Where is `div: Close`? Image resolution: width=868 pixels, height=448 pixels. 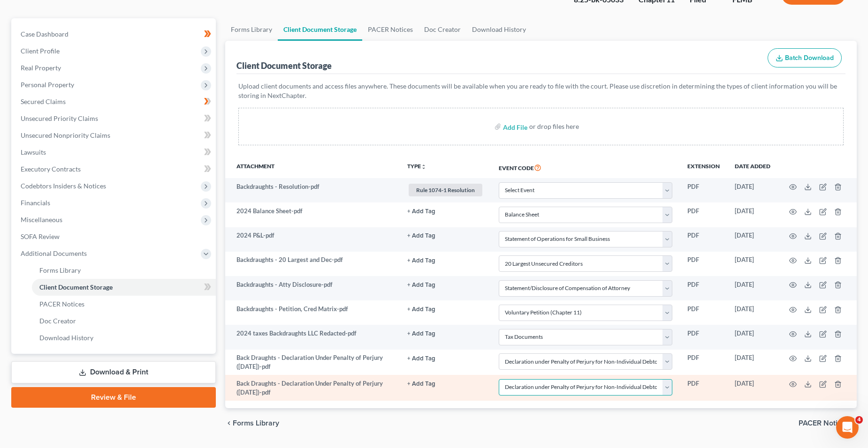 div: Close is located at coordinates (173, 12).